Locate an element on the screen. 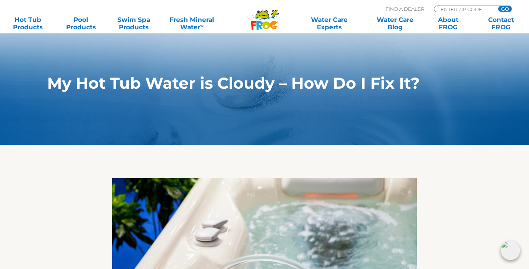 The image size is (529, 269). a: ContactFROG is located at coordinates (501, 23).